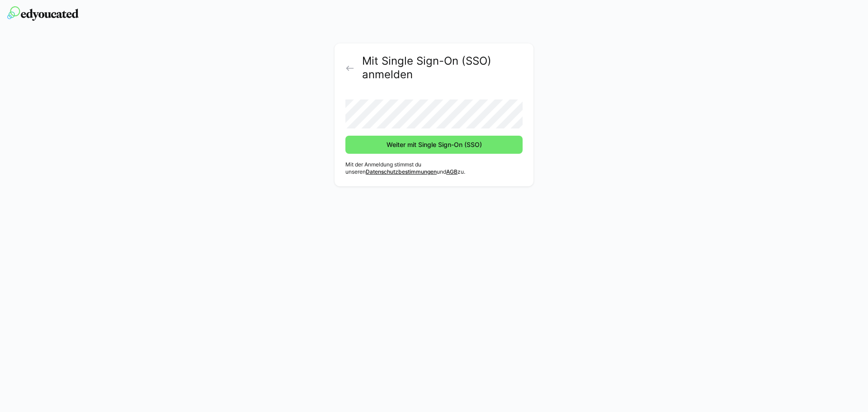 The width and height of the screenshot is (868, 412). Describe the element at coordinates (401, 171) in the screenshot. I see `a: Datenschutzbestimmungen` at that location.